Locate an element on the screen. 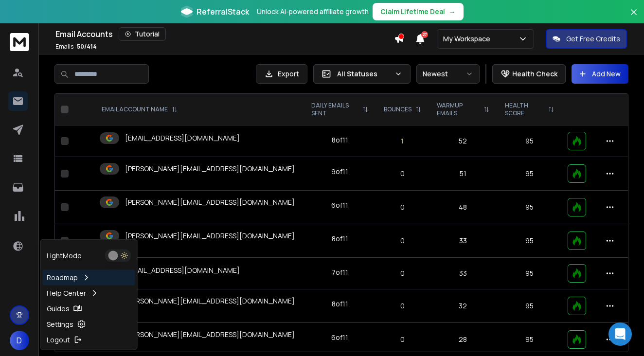 Image resolution: width=644 pixels, height=356 pixels. p: WARMUP EMAILS is located at coordinates (458, 109).